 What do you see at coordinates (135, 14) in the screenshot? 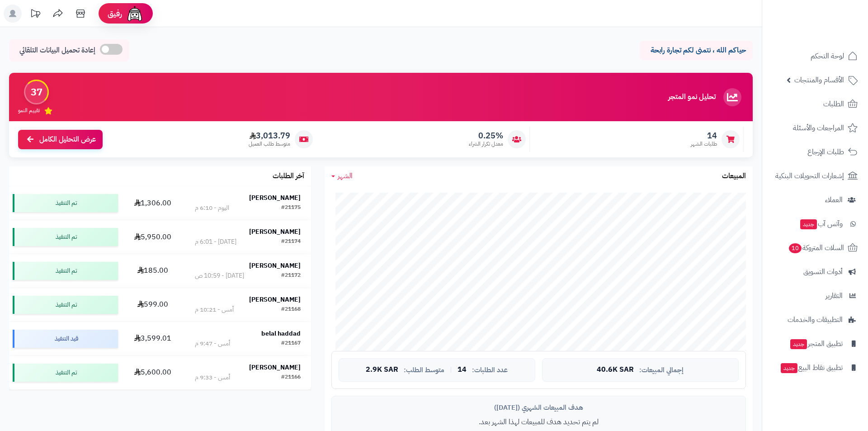
I see `img: ai-face.png` at bounding box center [135, 14].